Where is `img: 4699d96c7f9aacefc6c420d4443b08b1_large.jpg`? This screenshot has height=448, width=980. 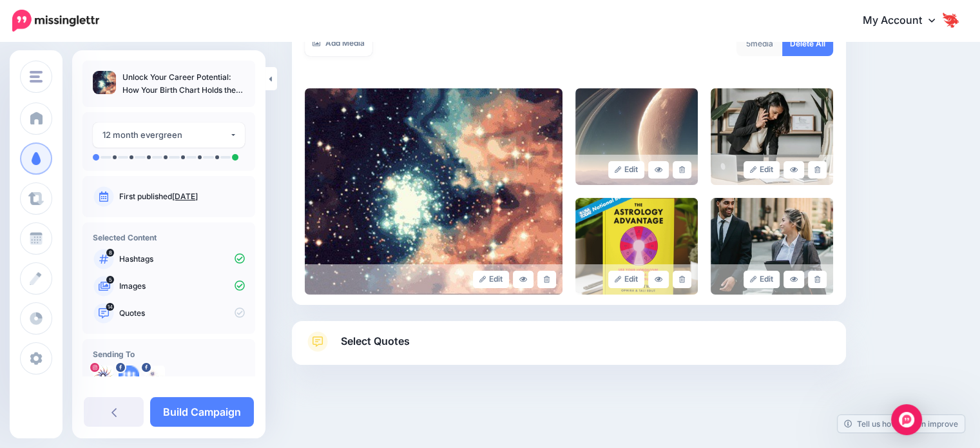
img: 4699d96c7f9aacefc6c420d4443b08b1_large.jpg is located at coordinates (636, 137).